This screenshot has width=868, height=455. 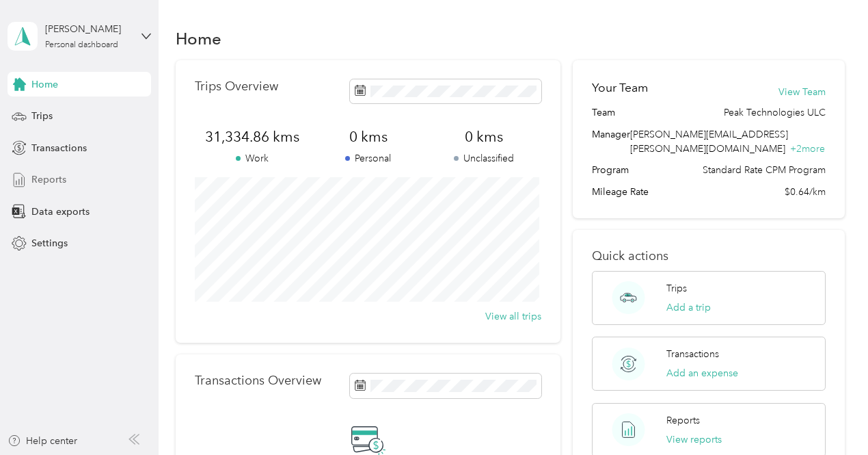 I want to click on span: Program, so click(x=610, y=170).